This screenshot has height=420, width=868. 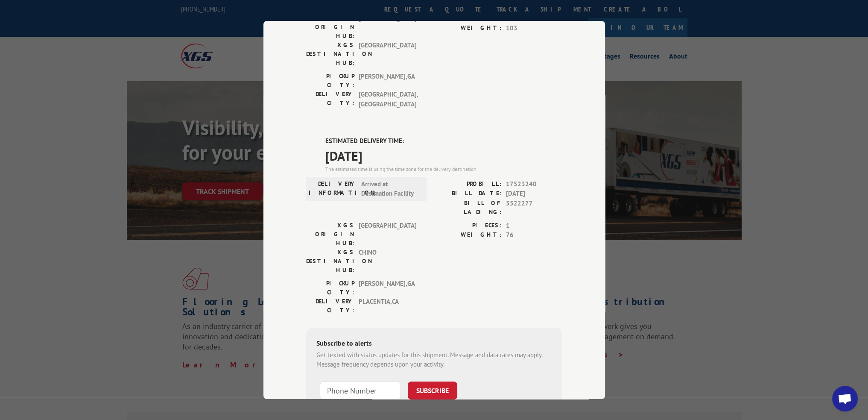 I want to click on span: 17523240, so click(x=534, y=184).